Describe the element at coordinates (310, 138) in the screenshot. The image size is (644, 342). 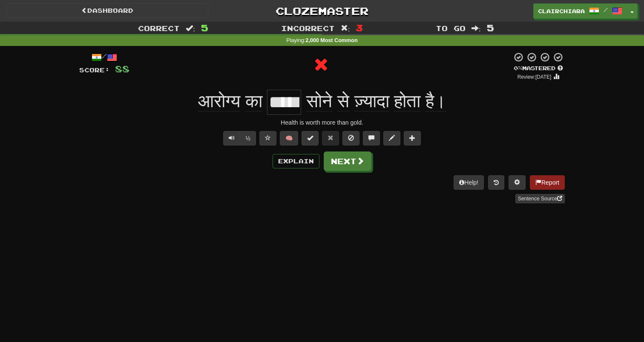
I see `button: Set this sentence to 100% Mastered (alt+m)` at that location.